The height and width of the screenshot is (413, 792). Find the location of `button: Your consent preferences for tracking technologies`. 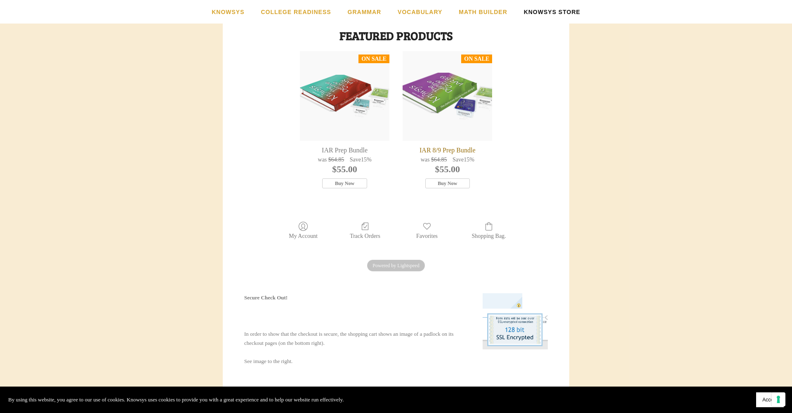

button: Your consent preferences for tracking technologies is located at coordinates (779, 399).